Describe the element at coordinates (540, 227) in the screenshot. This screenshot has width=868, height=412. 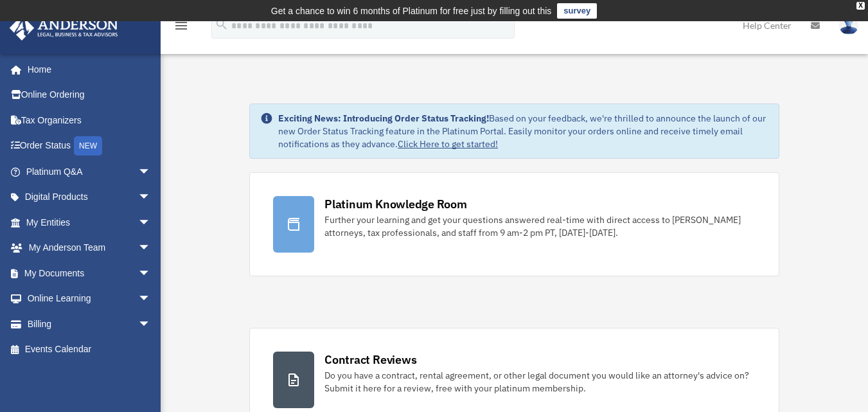
I see `div: Further your learning and get your questions answered real-time with direct access to [PERSON_NAM...` at that location.